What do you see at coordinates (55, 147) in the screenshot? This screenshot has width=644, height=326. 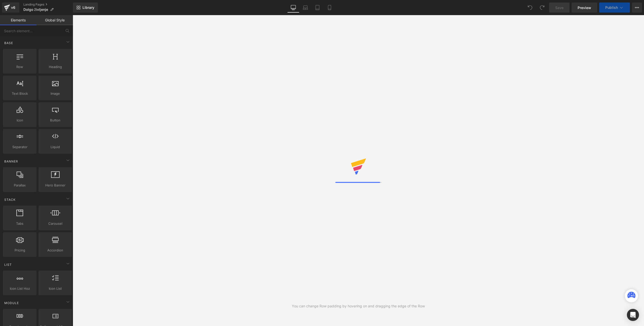 I see `span: Liquid` at bounding box center [55, 147].